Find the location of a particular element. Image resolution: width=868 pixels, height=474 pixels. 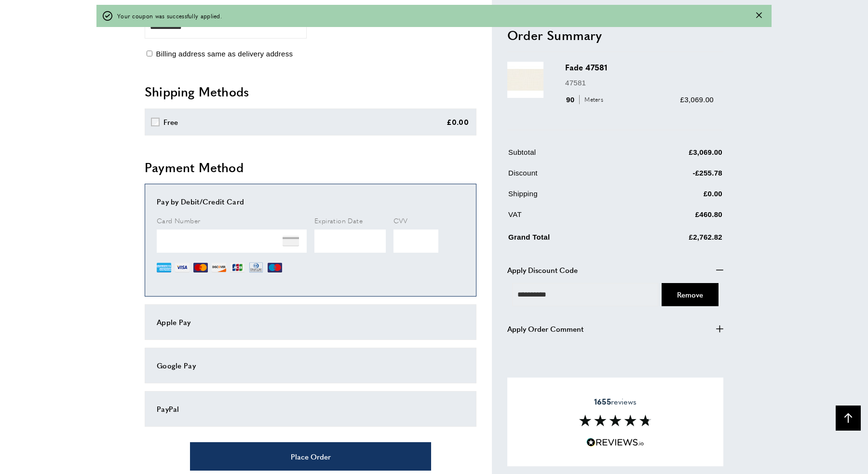

td: Grand Total is located at coordinates (567, 239).